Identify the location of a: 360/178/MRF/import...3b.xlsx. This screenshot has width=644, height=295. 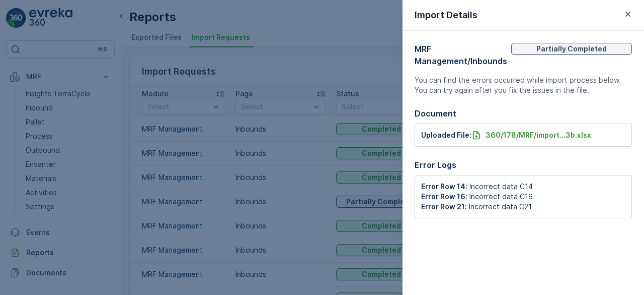
(531, 135).